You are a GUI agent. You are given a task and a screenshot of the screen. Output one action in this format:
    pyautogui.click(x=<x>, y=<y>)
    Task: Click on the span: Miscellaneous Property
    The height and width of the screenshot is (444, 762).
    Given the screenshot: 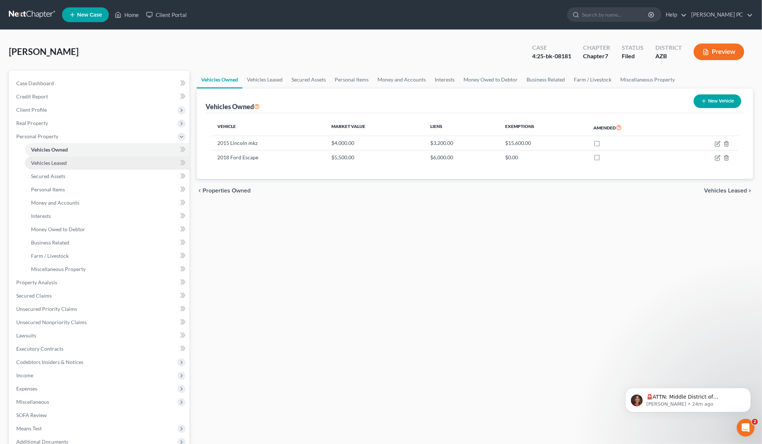 What is the action you would take?
    pyautogui.click(x=58, y=269)
    